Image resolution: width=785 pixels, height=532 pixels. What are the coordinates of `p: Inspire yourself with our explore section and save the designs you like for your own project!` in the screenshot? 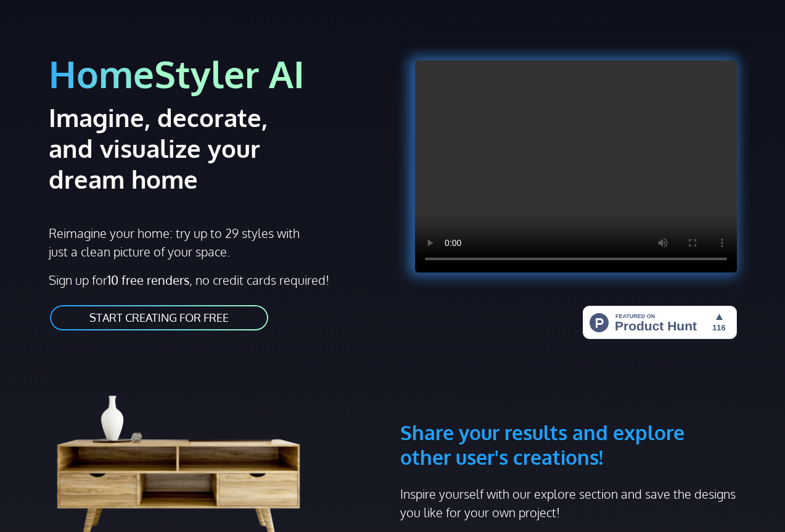 It's located at (568, 503).